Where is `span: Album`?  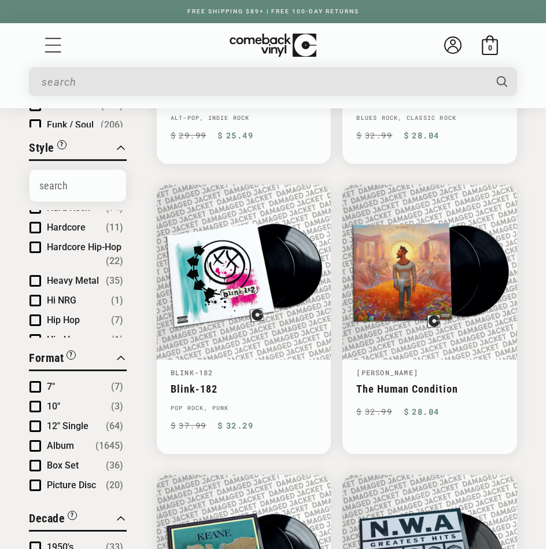
span: Album is located at coordinates (60, 445).